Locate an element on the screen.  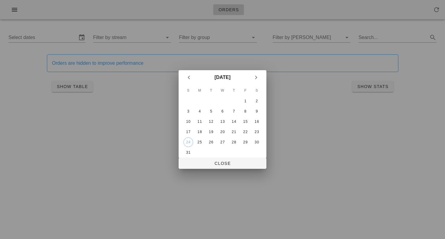
button: 3 is located at coordinates (188, 112).